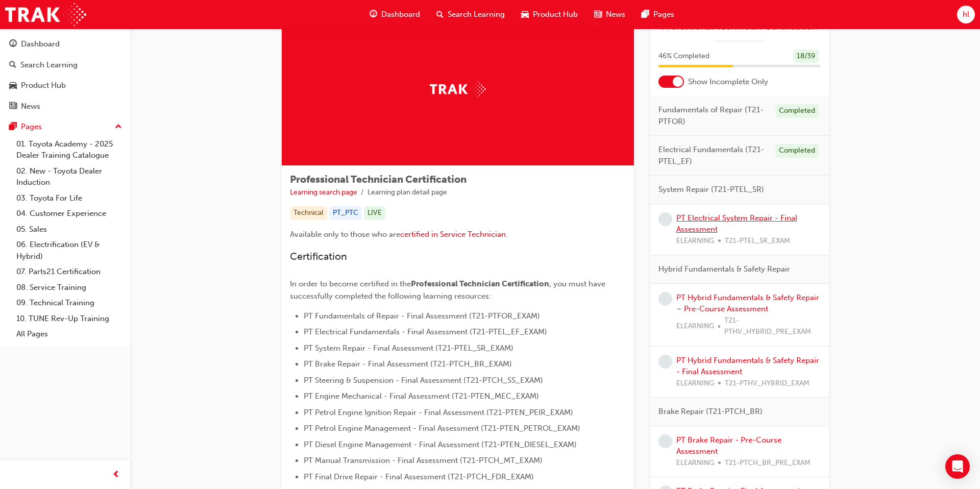 The image size is (980, 489). I want to click on div: 18 / 39, so click(805, 56).